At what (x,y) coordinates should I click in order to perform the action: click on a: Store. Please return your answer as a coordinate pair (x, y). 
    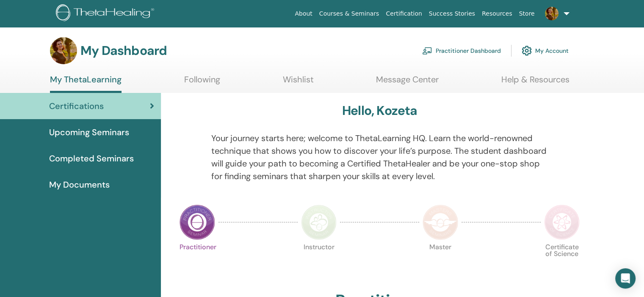
    Looking at the image, I should click on (527, 13).